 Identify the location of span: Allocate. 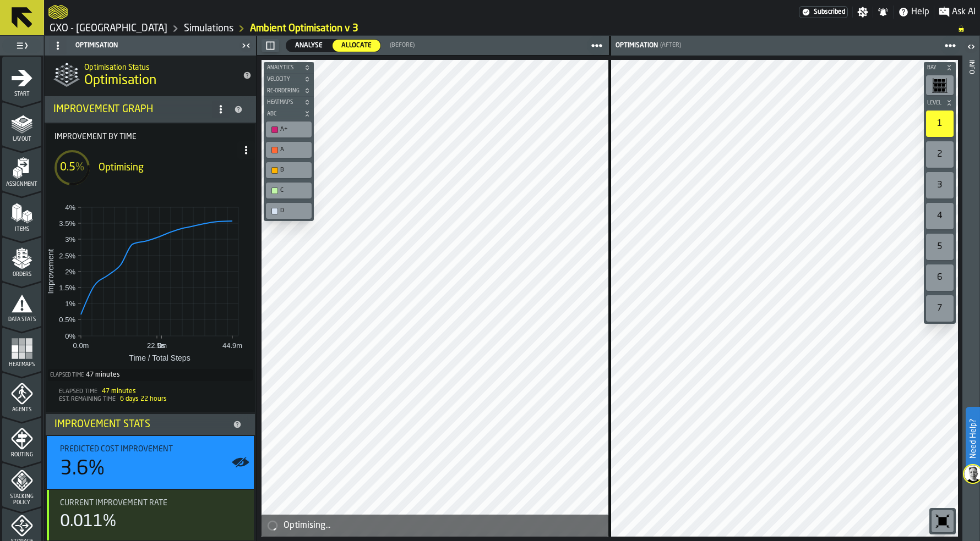
(356, 45).